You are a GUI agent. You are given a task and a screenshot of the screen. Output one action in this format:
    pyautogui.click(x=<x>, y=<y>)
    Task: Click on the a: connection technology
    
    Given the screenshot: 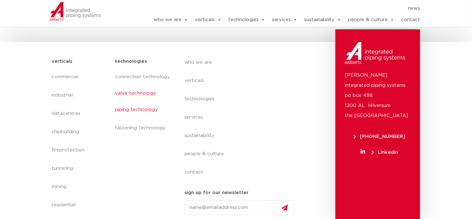 What is the action you would take?
    pyautogui.click(x=143, y=77)
    